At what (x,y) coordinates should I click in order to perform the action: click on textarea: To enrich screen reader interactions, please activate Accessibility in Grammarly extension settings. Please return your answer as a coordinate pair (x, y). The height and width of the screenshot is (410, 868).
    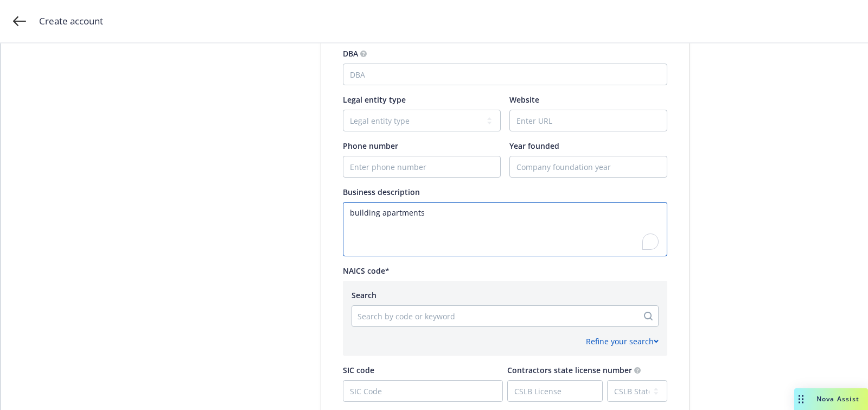
    Looking at the image, I should click on (505, 229).